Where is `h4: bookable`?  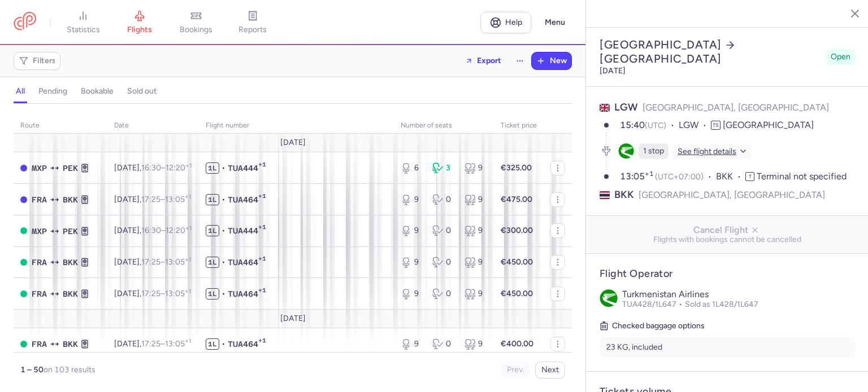
h4: bookable is located at coordinates (97, 92).